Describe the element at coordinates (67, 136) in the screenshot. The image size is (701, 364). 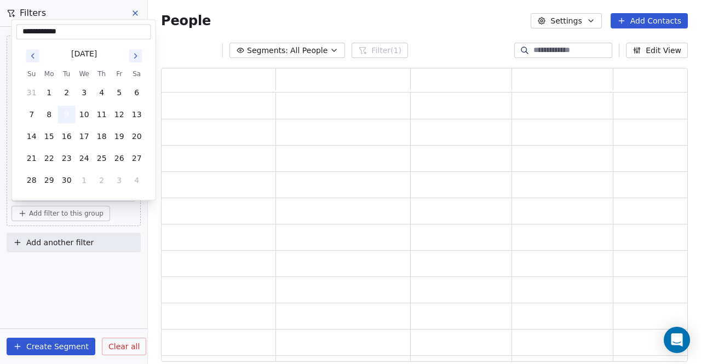
I see `button: 16` at that location.